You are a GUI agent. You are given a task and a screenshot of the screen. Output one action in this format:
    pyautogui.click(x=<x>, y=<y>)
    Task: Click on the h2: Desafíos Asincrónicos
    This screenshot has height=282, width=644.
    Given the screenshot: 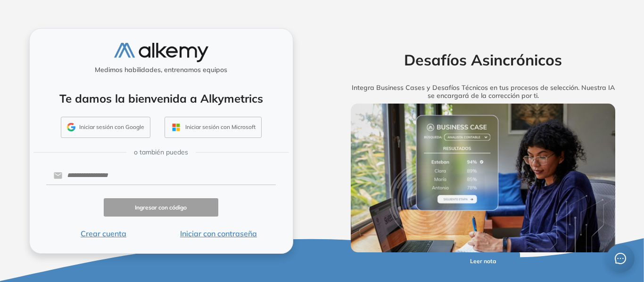 What is the action you would take?
    pyautogui.click(x=483, y=60)
    